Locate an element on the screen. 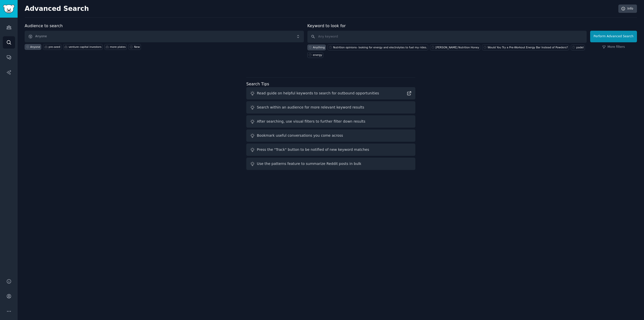 This screenshot has width=644, height=320. a: New is located at coordinates (135, 47).